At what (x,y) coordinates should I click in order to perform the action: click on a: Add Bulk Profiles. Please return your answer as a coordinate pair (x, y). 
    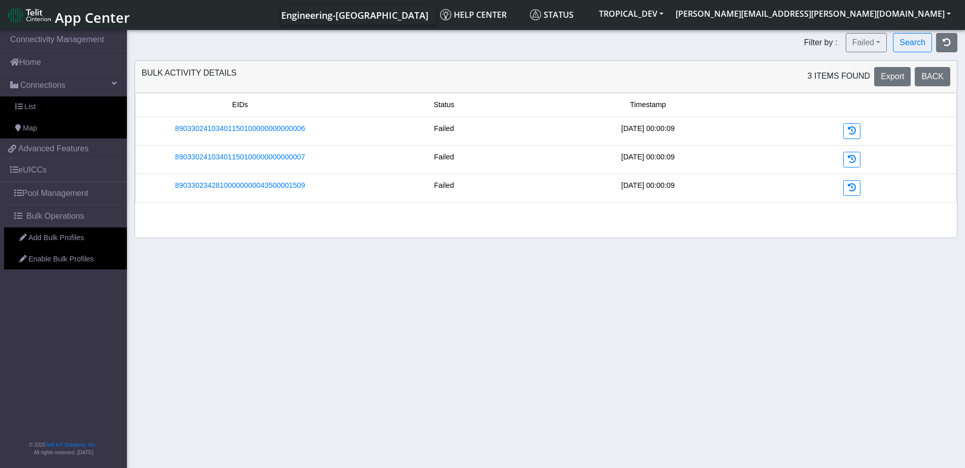
    Looking at the image, I should click on (65, 238).